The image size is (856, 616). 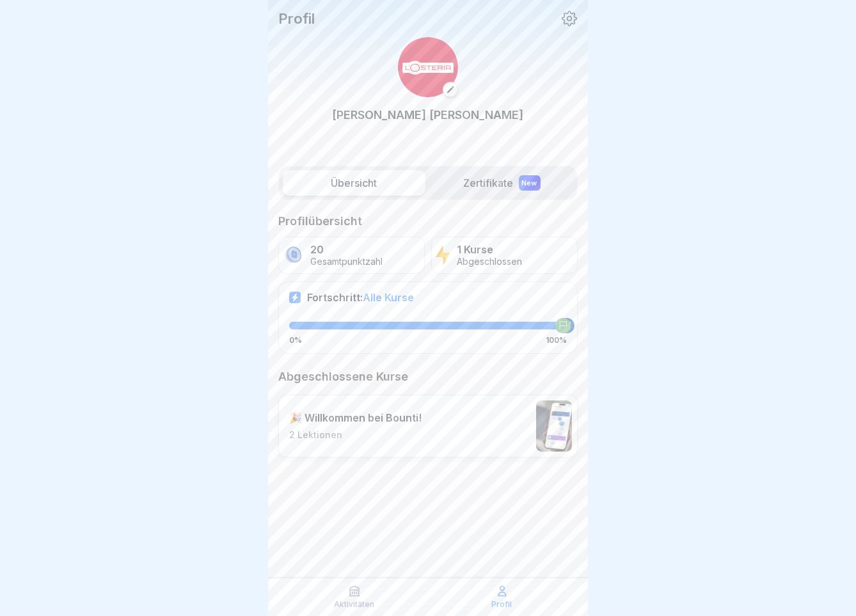 I want to click on img: b4eu0mai1tdt6ksd7nlke1so.png, so click(x=554, y=426).